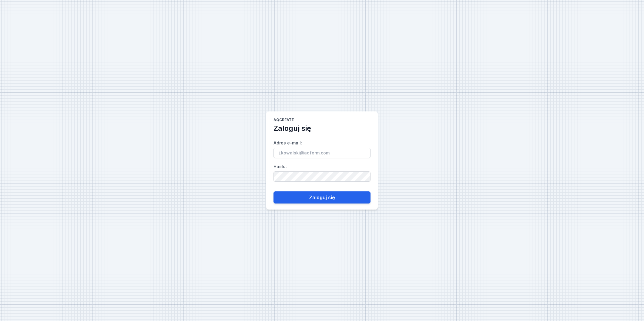  What do you see at coordinates (322, 198) in the screenshot?
I see `button: Zaloguj się` at bounding box center [322, 198].